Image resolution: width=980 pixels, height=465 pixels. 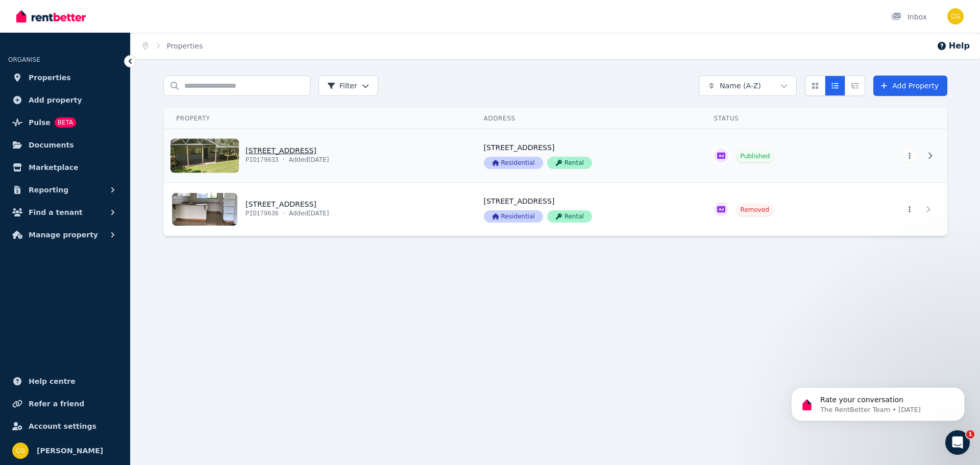 I want to click on th: Address, so click(x=586, y=118).